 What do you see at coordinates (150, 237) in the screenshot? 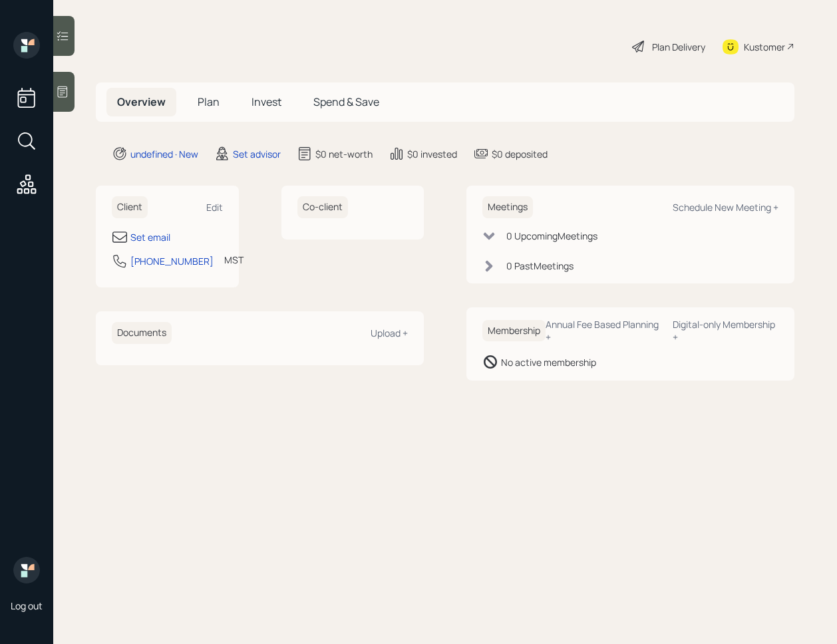
I see `div: Set email` at bounding box center [150, 237].